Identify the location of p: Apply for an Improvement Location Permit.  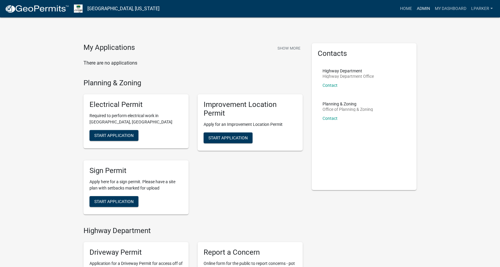
(250, 124).